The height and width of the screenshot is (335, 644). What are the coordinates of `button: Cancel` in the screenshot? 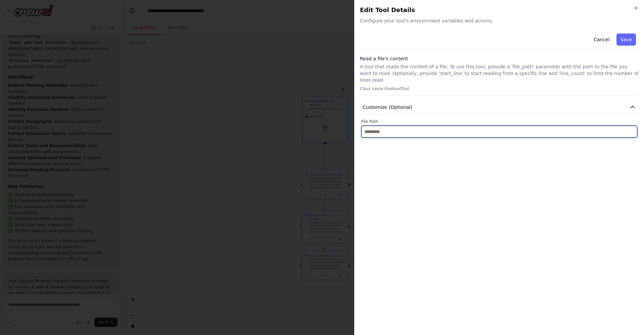 It's located at (602, 40).